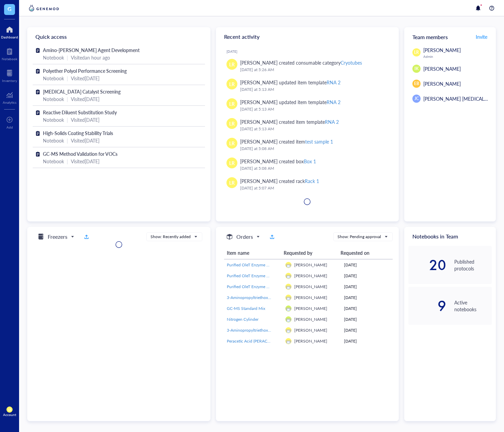 The height and width of the screenshot is (432, 504). Describe the element at coordinates (10, 97) in the screenshot. I see `a: Analytics` at that location.